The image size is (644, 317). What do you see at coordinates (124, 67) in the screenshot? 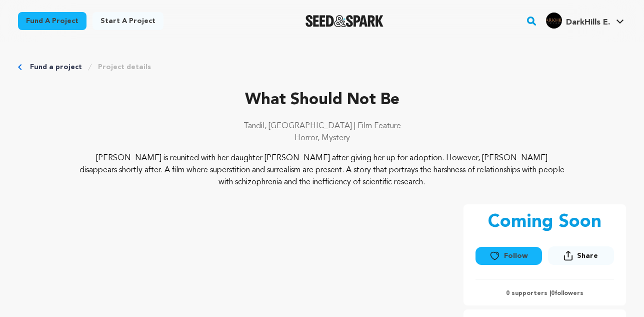
I see `a: Project details` at bounding box center [124, 67].